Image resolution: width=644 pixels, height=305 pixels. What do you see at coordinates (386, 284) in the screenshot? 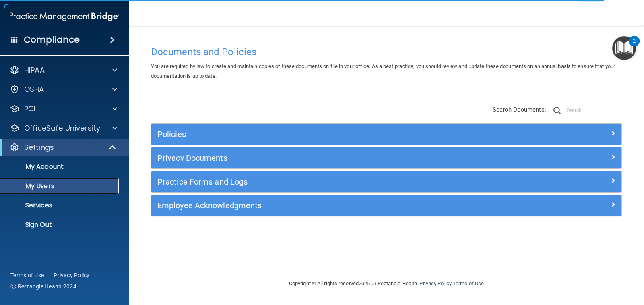
I see `div: Copyright © All rights reserved 2025 @ Rectangle Health | |` at bounding box center [386, 284].